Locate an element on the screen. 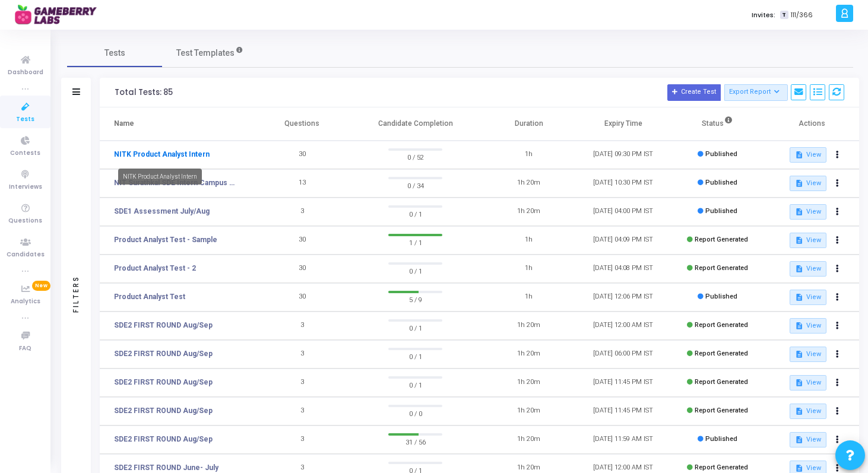 The height and width of the screenshot is (473, 868). a: SDE2 FIRST ROUND June- July is located at coordinates (166, 467).